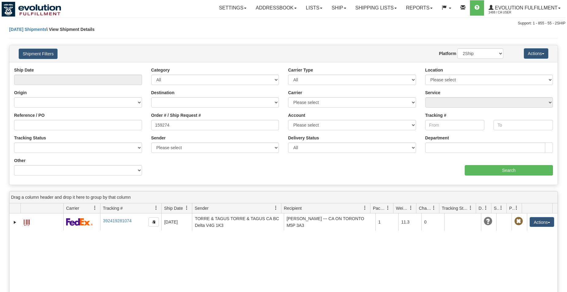 The height and width of the screenshot is (292, 567). Describe the element at coordinates (113, 208) in the screenshot. I see `span: Tracking #` at that location.